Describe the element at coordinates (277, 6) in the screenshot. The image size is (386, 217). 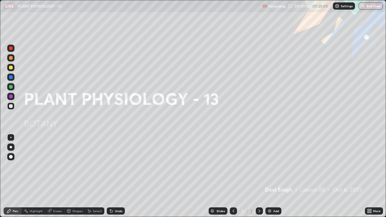
I see `p: Recording` at that location.